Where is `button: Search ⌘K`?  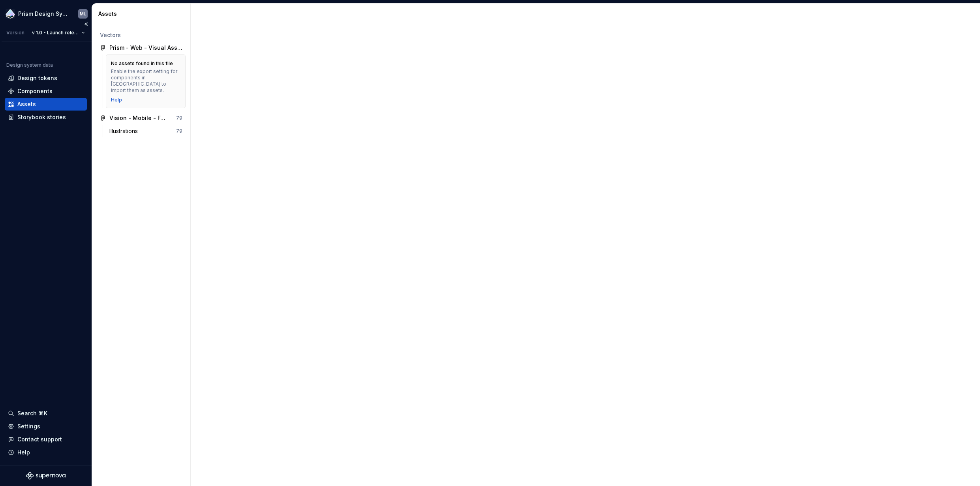
button: Search ⌘K is located at coordinates (46, 413).